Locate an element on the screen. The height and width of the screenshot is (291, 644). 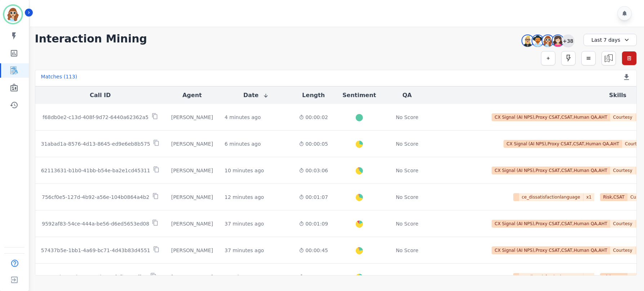
div: 12 minutes ago is located at coordinates (244, 197).